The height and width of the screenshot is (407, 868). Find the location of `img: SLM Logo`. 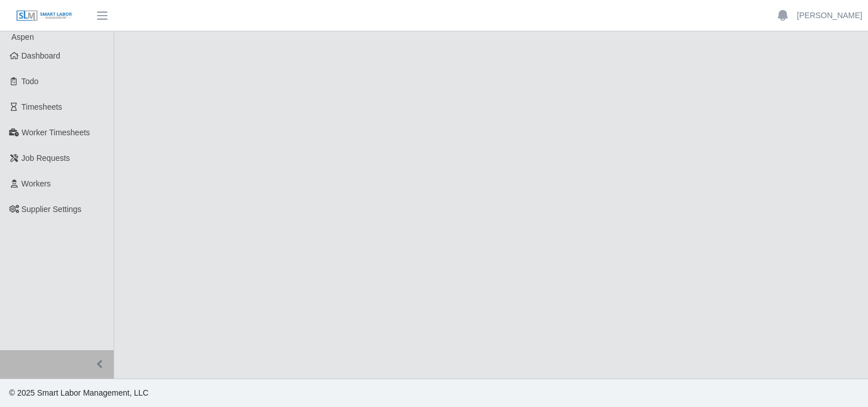

img: SLM Logo is located at coordinates (44, 16).